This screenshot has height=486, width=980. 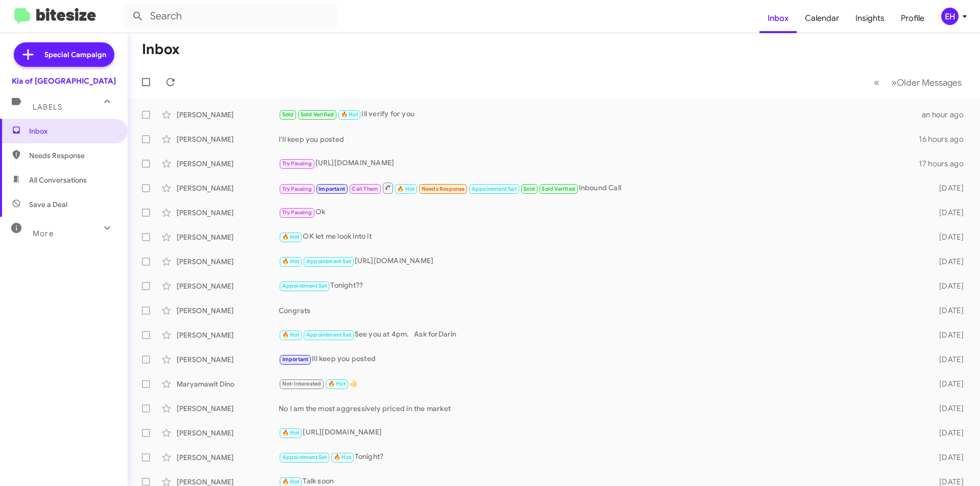 I want to click on a: Insights, so click(x=870, y=19).